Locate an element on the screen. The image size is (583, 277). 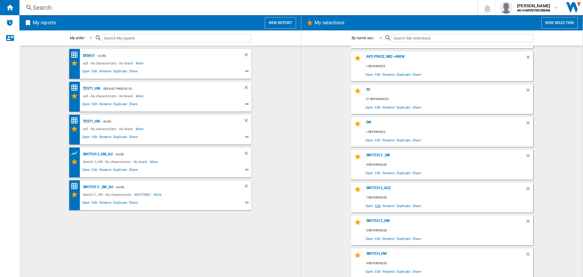
div: Avg Price_NS2 +MKW is located at coordinates (445, 58).